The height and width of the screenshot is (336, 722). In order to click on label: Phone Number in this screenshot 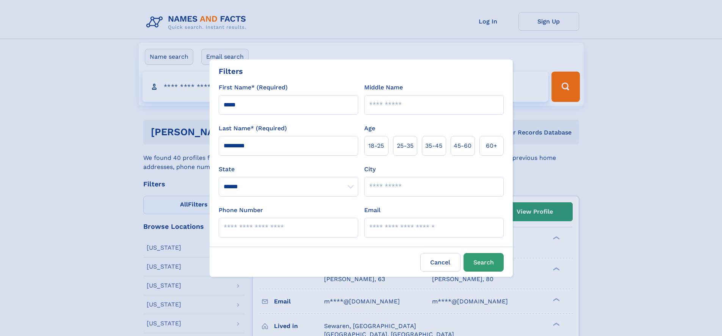, I will do `click(241, 210)`.